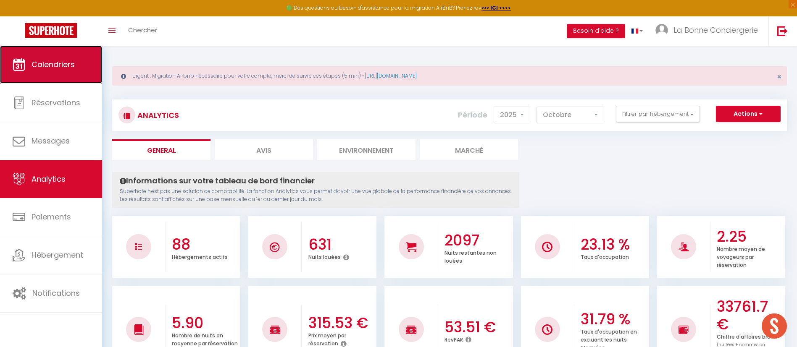  What do you see at coordinates (748, 114) in the screenshot?
I see `button: Actions` at bounding box center [748, 114].